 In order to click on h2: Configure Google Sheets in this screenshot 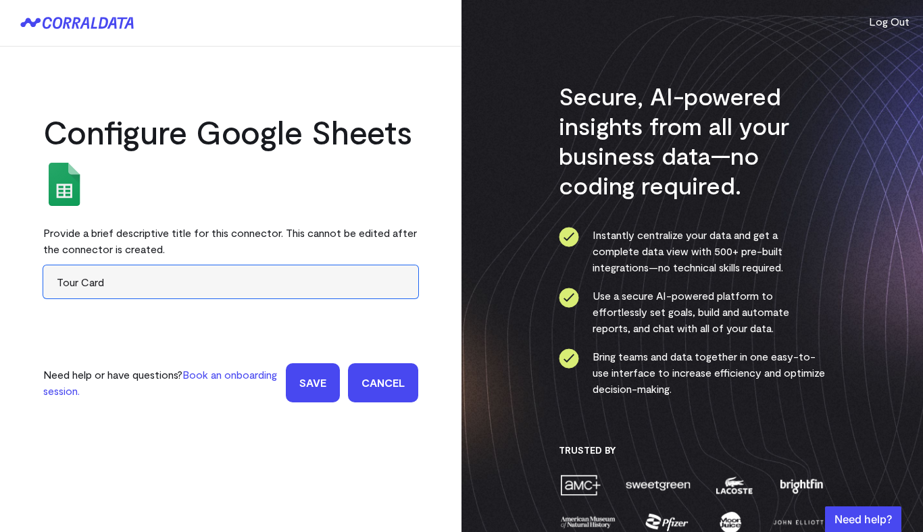, I will do `click(230, 132)`.